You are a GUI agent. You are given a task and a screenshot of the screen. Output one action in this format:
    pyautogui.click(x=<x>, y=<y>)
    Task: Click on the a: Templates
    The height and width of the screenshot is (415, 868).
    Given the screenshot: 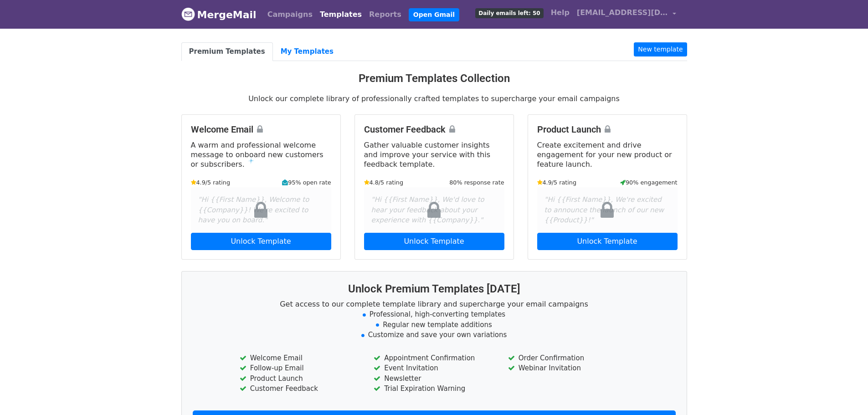 What is the action you would take?
    pyautogui.click(x=341, y=15)
    